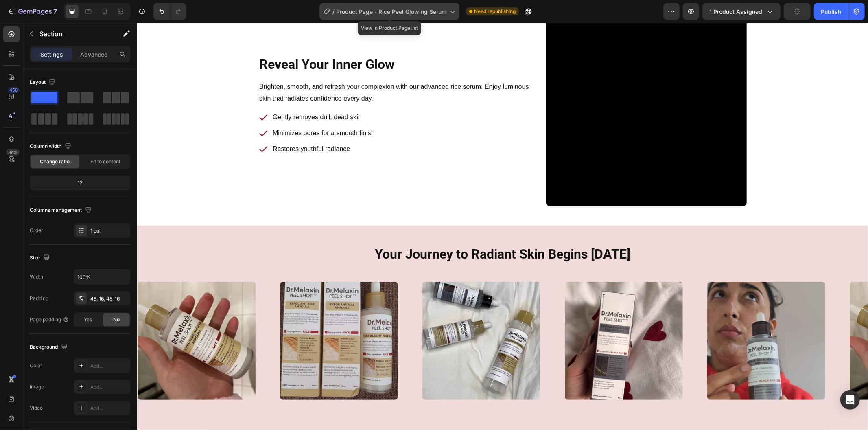  Describe the element at coordinates (80, 183) in the screenshot. I see `div: 12` at that location.